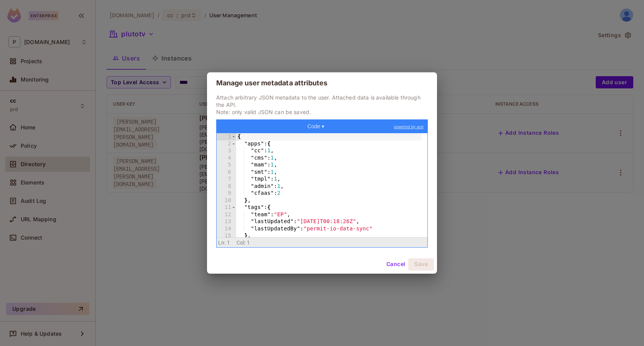  What do you see at coordinates (226, 193) in the screenshot?
I see `div: 9` at bounding box center [226, 193].